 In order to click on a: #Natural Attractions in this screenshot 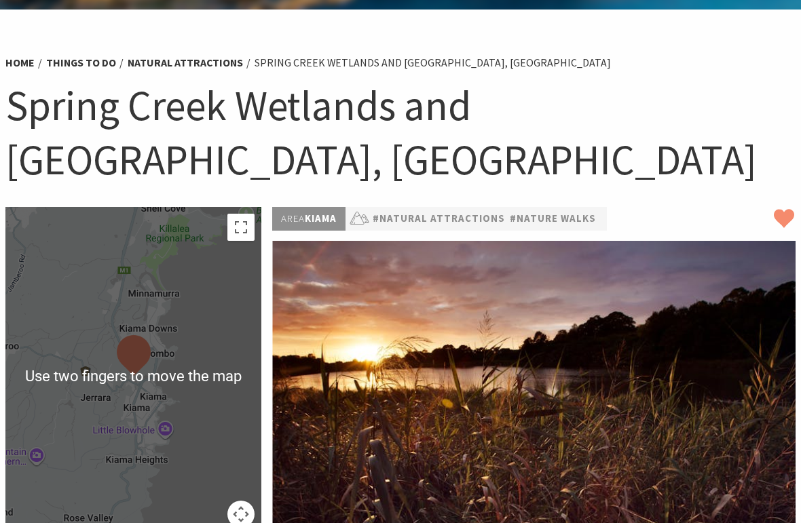, I will do `click(438, 219)`.